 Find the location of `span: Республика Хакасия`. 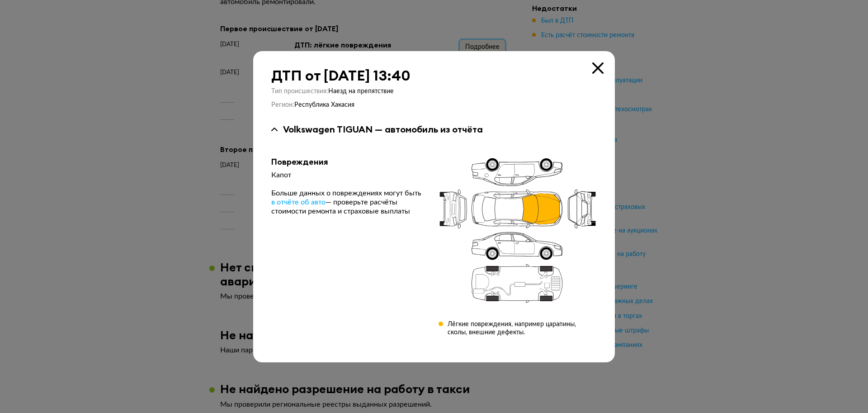

span: Республика Хакасия is located at coordinates (324, 105).